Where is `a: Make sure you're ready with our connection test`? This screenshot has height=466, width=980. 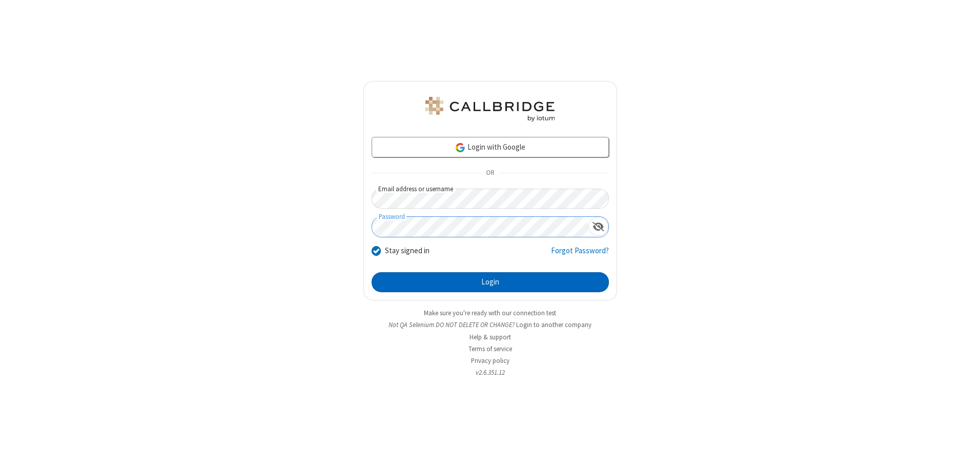
a: Make sure you're ready with our connection test is located at coordinates (490, 313).